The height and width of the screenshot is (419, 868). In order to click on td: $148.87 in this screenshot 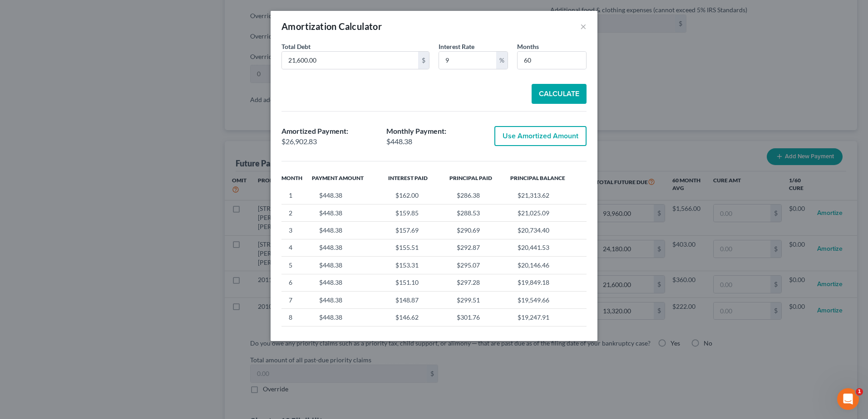, I will do `click(418, 300)`.